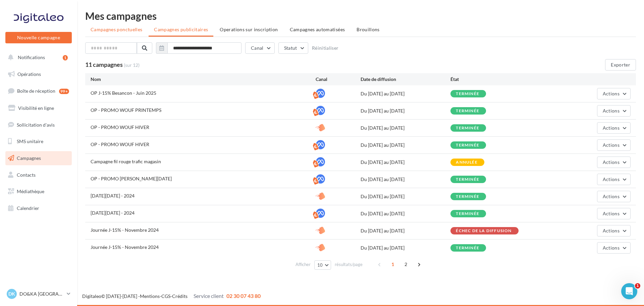  Describe the element at coordinates (180, 296) in the screenshot. I see `a: Crédits` at that location.